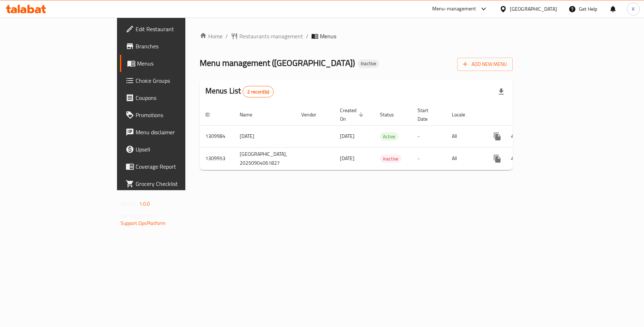 This screenshot has height=327, width=644. What do you see at coordinates (485, 64) in the screenshot?
I see `button: Add New Menu` at bounding box center [485, 64].